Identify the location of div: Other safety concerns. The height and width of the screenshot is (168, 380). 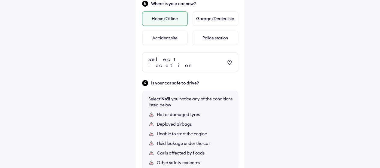
(195, 163).